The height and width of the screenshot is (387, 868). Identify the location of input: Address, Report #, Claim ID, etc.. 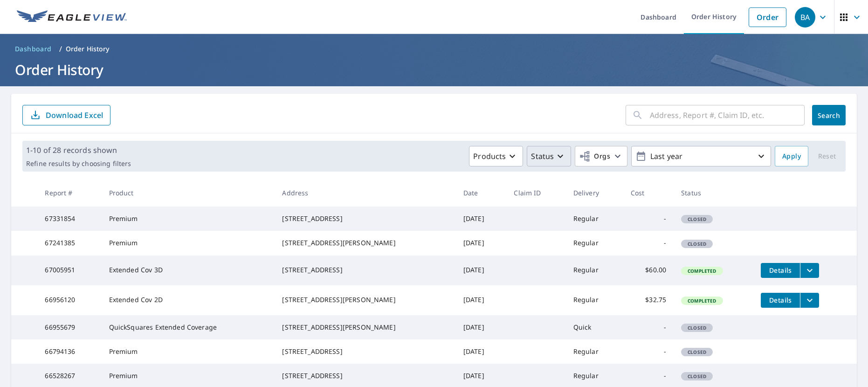
(727, 115).